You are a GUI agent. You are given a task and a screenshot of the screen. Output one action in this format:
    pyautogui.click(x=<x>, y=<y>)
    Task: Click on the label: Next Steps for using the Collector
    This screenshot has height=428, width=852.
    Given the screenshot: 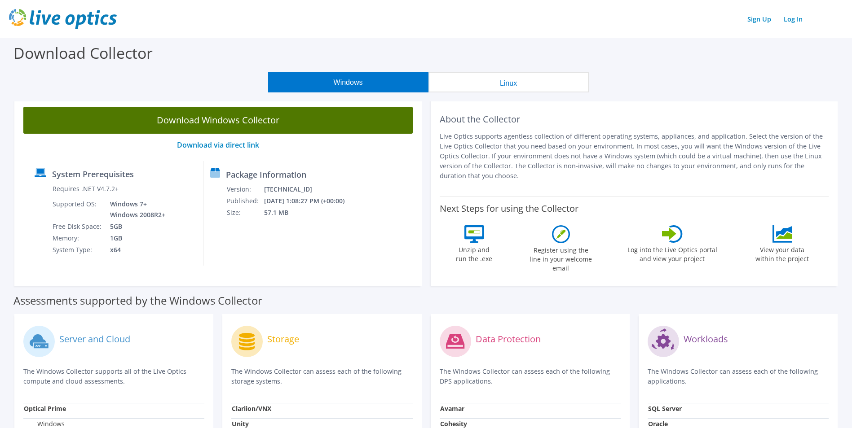 What is the action you would take?
    pyautogui.click(x=509, y=209)
    